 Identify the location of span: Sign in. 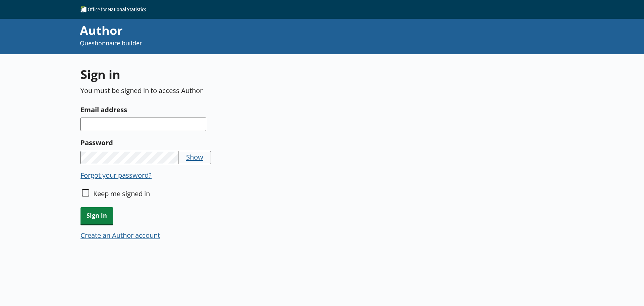
(97, 216).